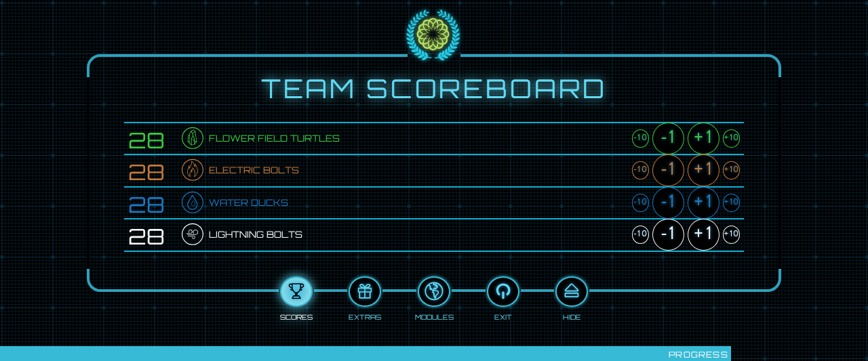 The image size is (868, 361). What do you see at coordinates (503, 316) in the screenshot?
I see `div: Exit` at bounding box center [503, 316].